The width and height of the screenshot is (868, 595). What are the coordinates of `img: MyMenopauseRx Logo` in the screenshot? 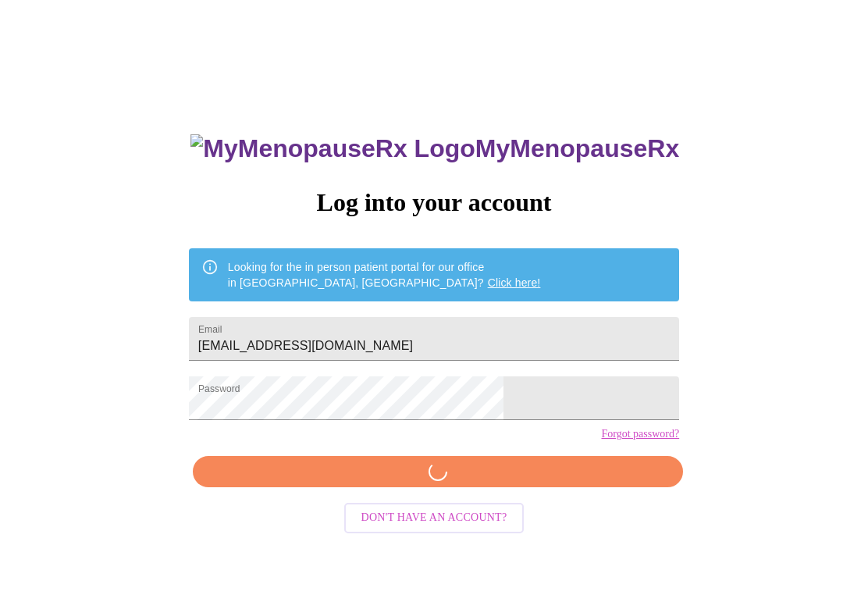 It's located at (333, 148).